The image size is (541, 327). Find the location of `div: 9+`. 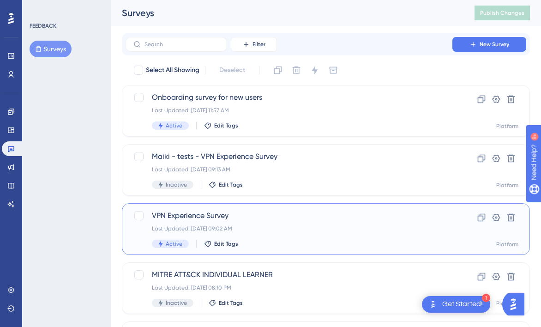

div: 9+ is located at coordinates (66, 8).